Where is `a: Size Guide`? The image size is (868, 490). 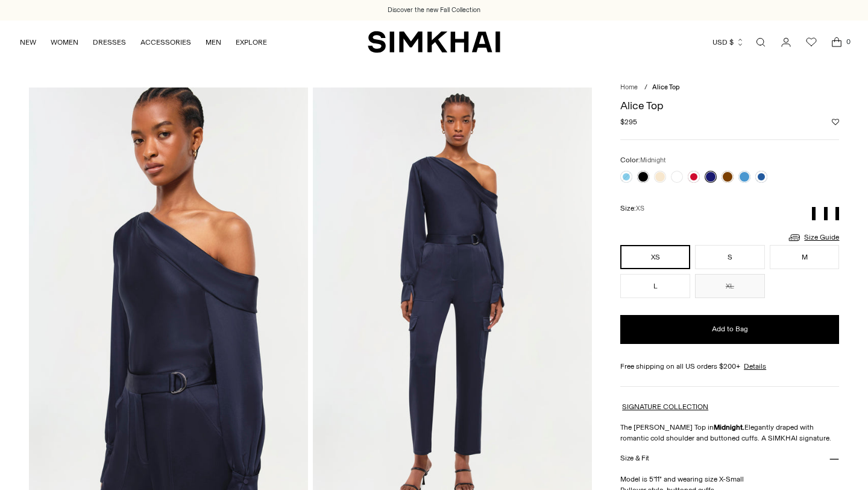 a: Size Guide is located at coordinates (813, 237).